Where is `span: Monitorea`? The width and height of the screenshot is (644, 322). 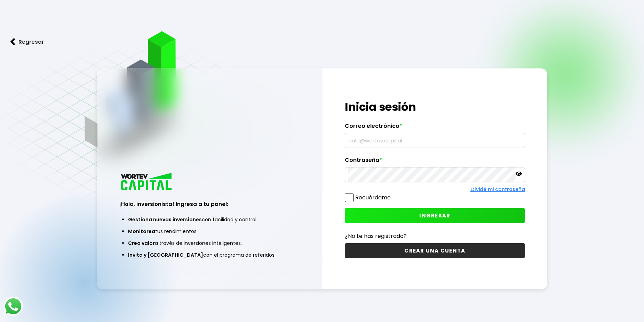 span: Monitorea is located at coordinates (142, 231).